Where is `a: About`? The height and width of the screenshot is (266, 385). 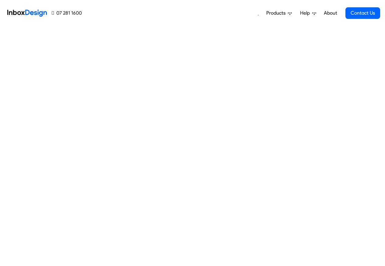
a: About is located at coordinates (331, 13).